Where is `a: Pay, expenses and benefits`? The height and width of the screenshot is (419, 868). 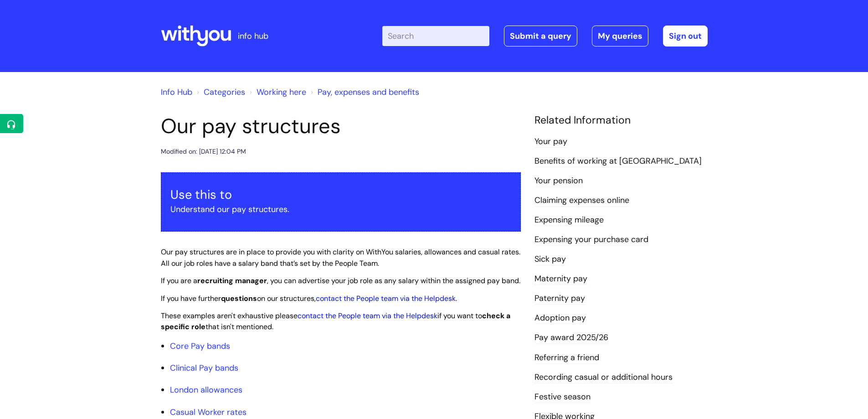 a: Pay, expenses and benefits is located at coordinates (369, 92).